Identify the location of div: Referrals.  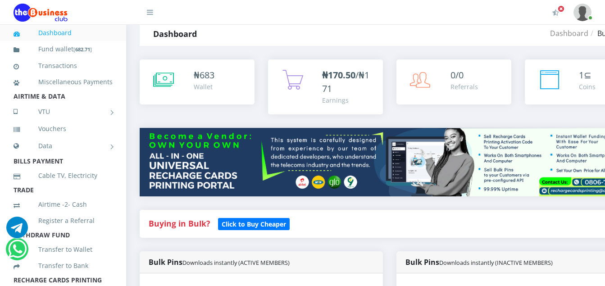
(464, 87).